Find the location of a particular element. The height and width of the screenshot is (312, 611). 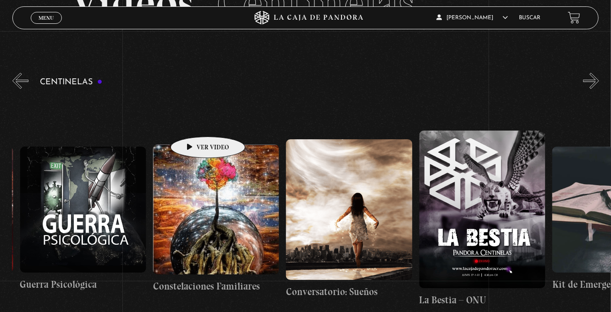

h3: Centinelas is located at coordinates (71, 82).